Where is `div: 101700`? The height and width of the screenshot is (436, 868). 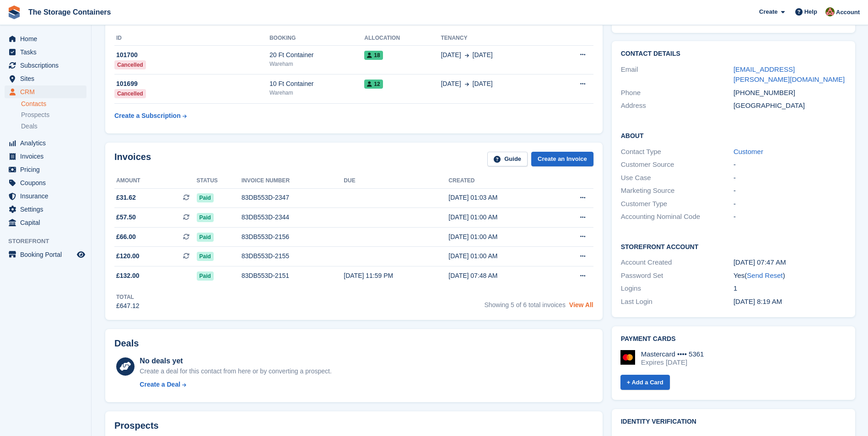 div: 101700 is located at coordinates (192, 55).